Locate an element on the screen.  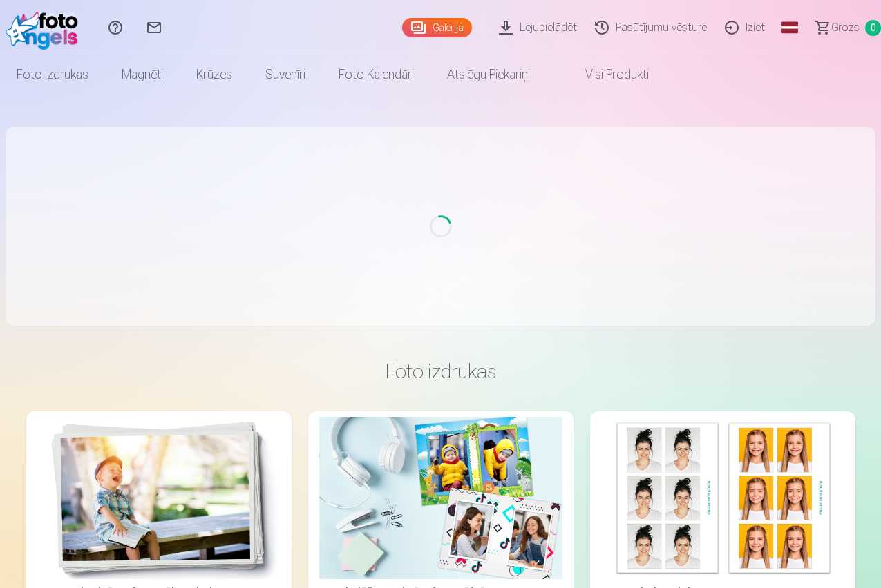
a: Galerija is located at coordinates (437, 28).